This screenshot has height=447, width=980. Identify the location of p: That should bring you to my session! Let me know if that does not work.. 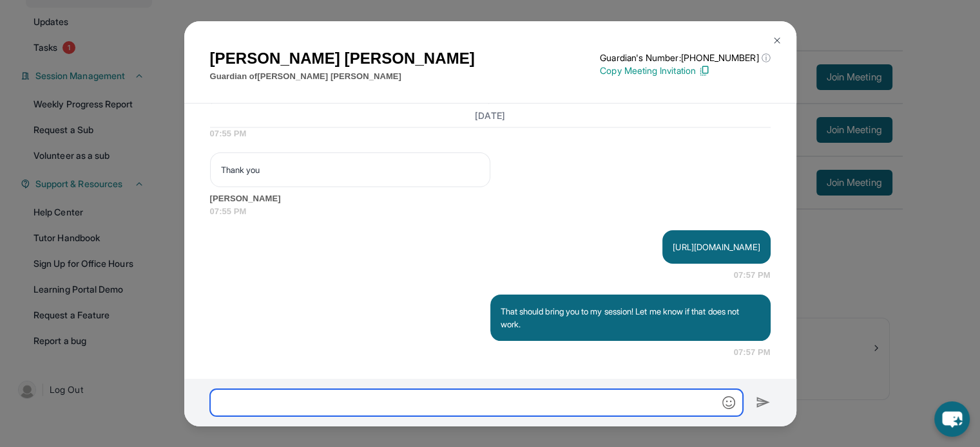
(630, 318).